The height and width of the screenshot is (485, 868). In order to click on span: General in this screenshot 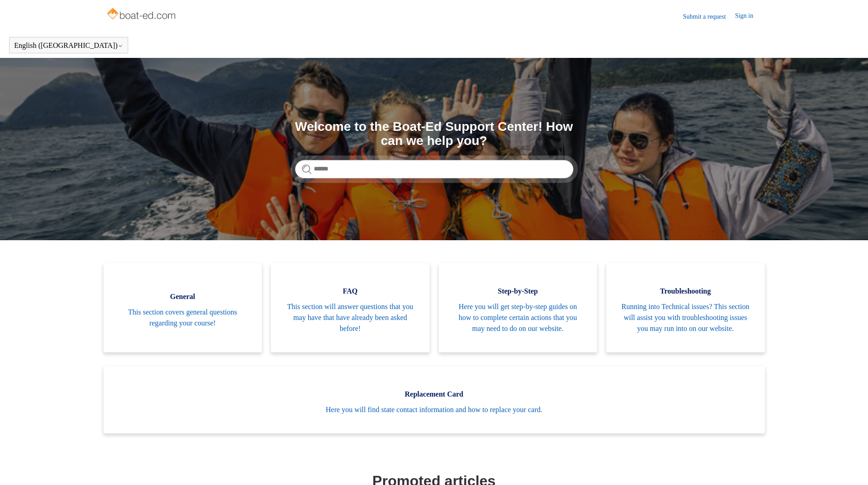, I will do `click(183, 297)`.